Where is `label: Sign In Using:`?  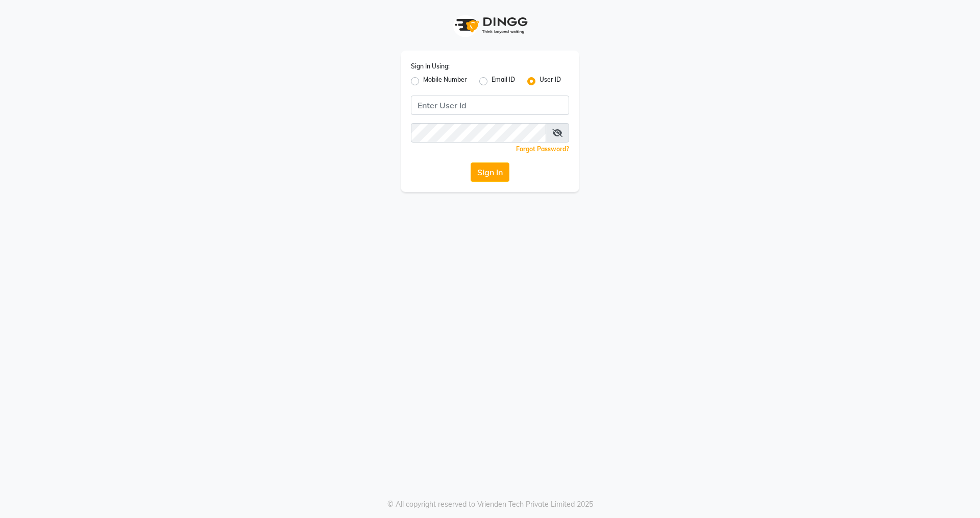 label: Sign In Using: is located at coordinates (430, 67).